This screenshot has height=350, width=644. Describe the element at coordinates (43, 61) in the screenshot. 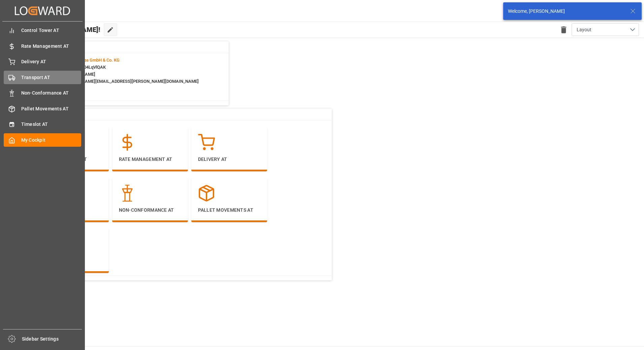

I see `a: Delivery AT` at that location.